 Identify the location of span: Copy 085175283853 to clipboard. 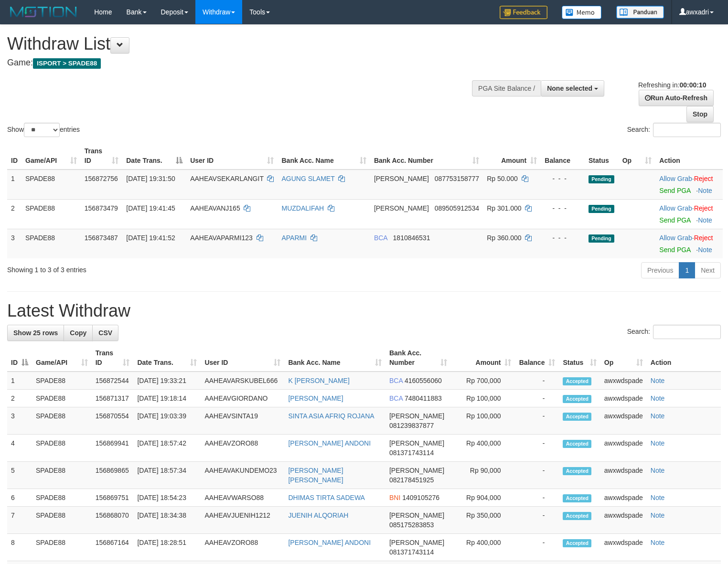
(411, 525).